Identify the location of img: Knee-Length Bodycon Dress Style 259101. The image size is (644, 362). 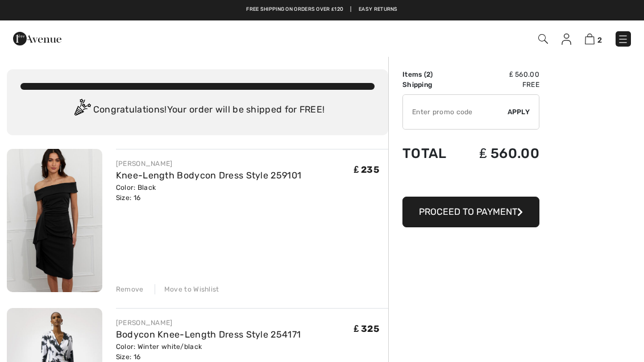
(55, 221).